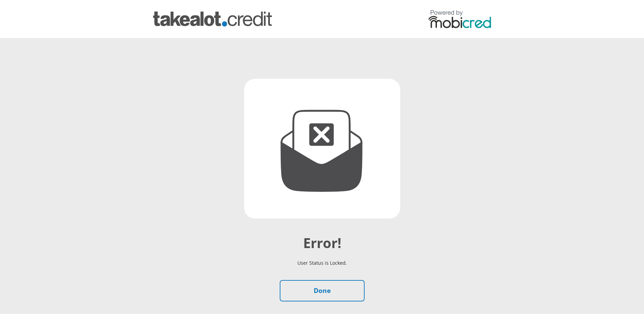 This screenshot has height=314, width=644. What do you see at coordinates (322, 149) in the screenshot?
I see `img: declined.svg` at bounding box center [322, 149].